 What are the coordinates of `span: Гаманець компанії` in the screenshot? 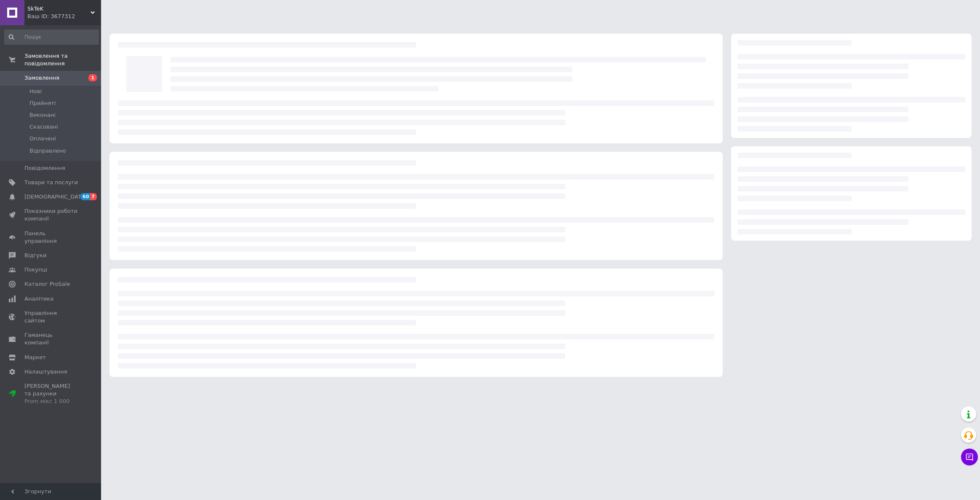 It's located at (51, 339).